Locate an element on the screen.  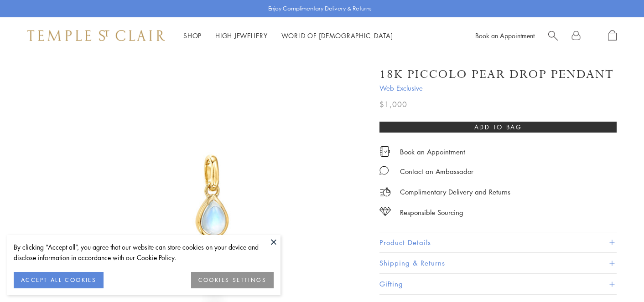
p: Complimentary Delivery and Returns is located at coordinates (455, 192).